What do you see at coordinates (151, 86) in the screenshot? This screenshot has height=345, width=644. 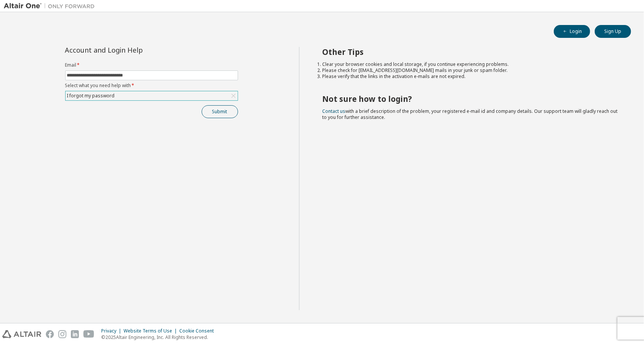 I see `label: Select what you need help with` at bounding box center [151, 86].